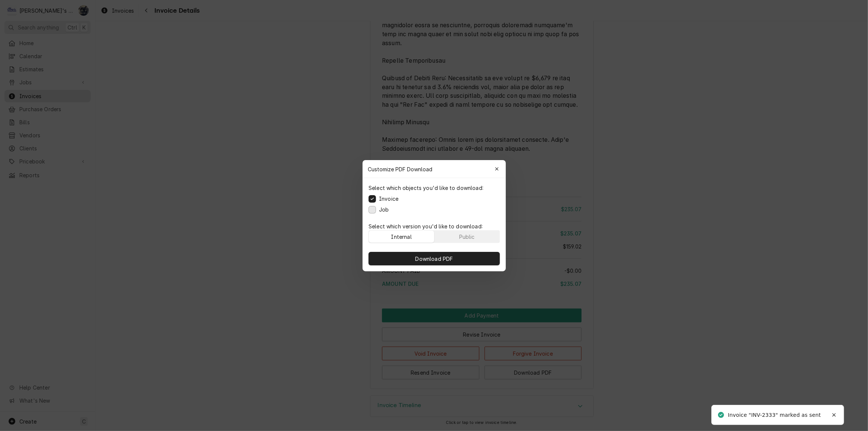 The width and height of the screenshot is (868, 431). Describe the element at coordinates (434, 226) in the screenshot. I see `p: Select which version you'd like to download:` at that location.